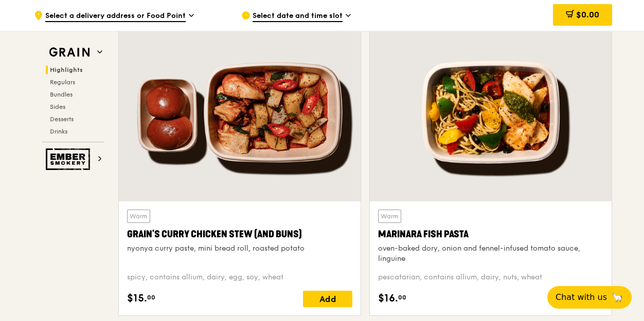 The height and width of the screenshot is (321, 644). What do you see at coordinates (63, 82) in the screenshot?
I see `span: Regulars` at bounding box center [63, 82].